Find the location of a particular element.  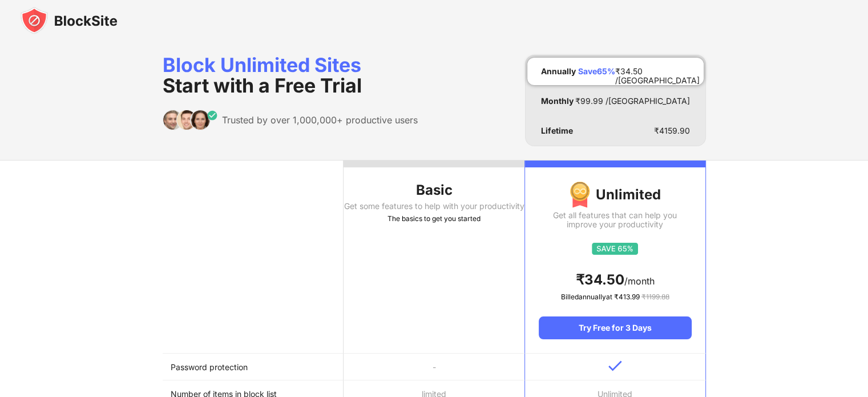

div: Try Free for 3 Days is located at coordinates (615, 327).